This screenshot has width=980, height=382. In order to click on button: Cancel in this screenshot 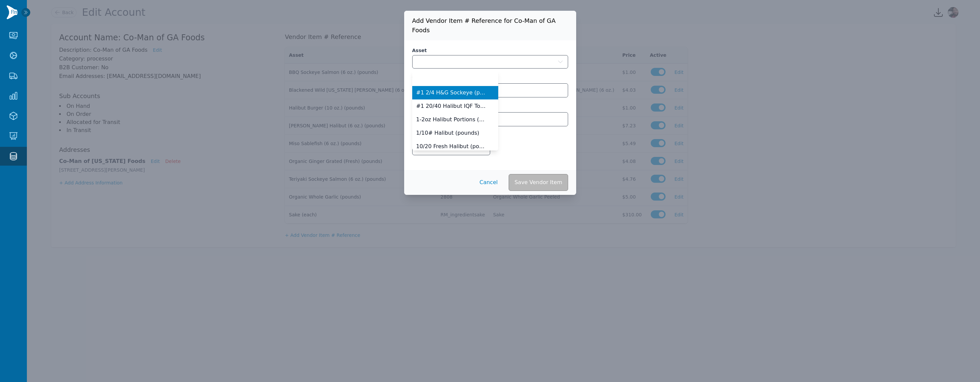, I will do `click(489, 182)`.